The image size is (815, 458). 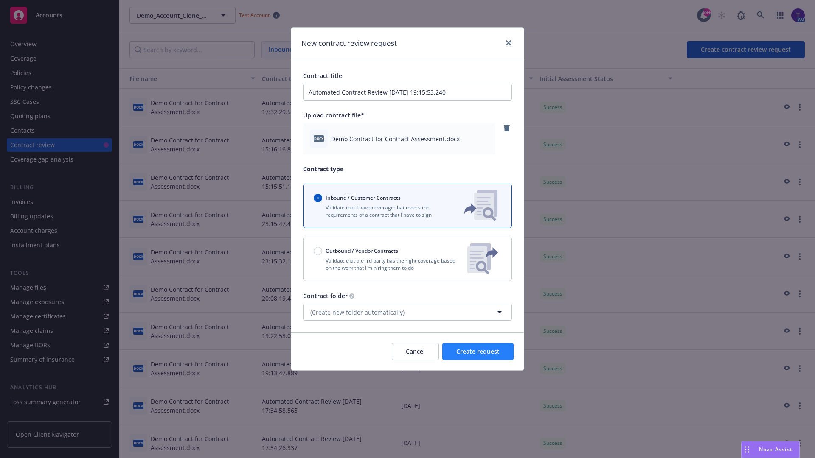 What do you see at coordinates (508, 43) in the screenshot?
I see `a: close` at bounding box center [508, 43].